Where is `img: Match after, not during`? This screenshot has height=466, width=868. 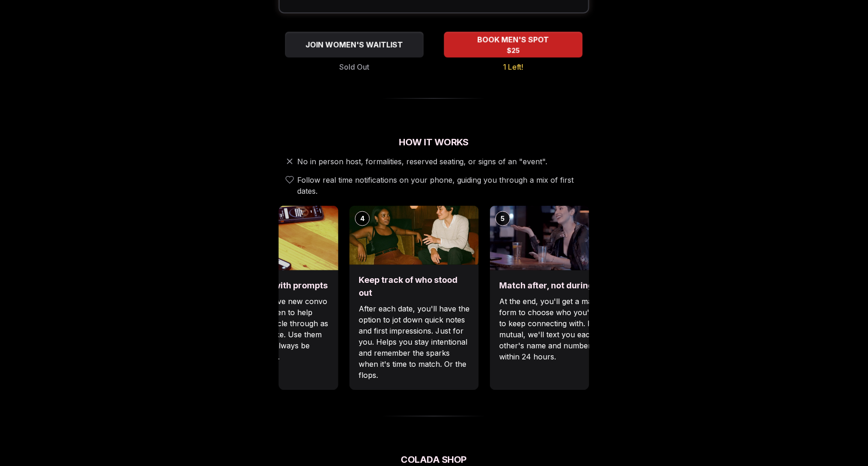
img: Match after, not during is located at coordinates (555, 238).